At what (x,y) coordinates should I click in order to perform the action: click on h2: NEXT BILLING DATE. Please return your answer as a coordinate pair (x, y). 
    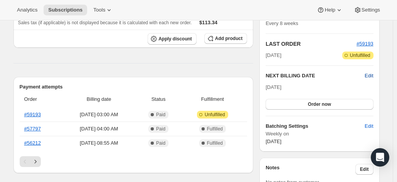
    Looking at the image, I should click on (315, 76).